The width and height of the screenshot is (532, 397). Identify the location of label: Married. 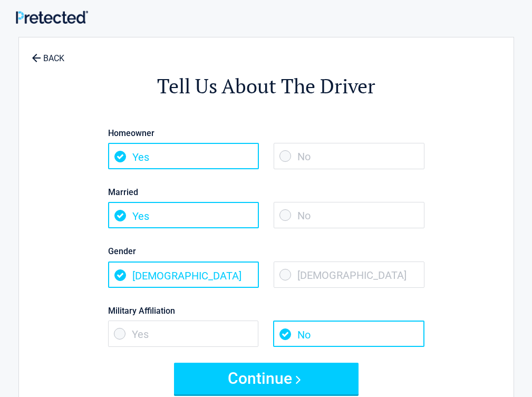
(266, 192).